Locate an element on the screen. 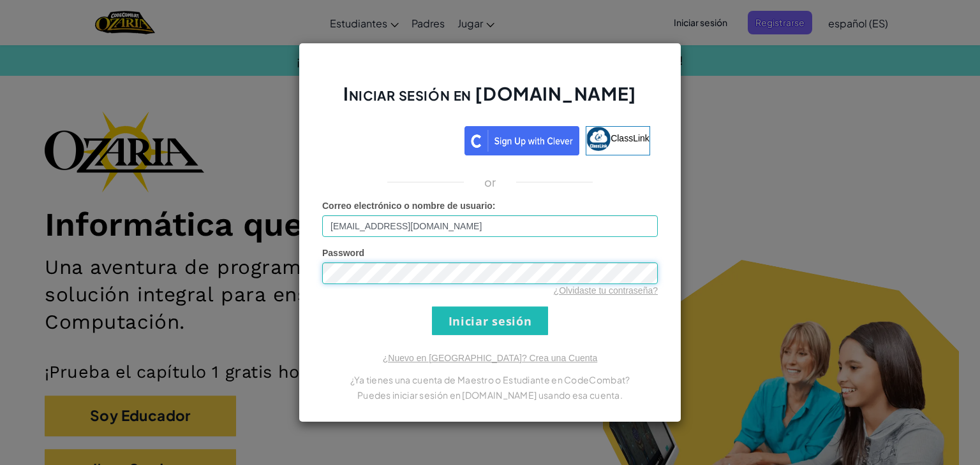 The height and width of the screenshot is (465, 980). input: Iniciar sesión is located at coordinates (490, 320).